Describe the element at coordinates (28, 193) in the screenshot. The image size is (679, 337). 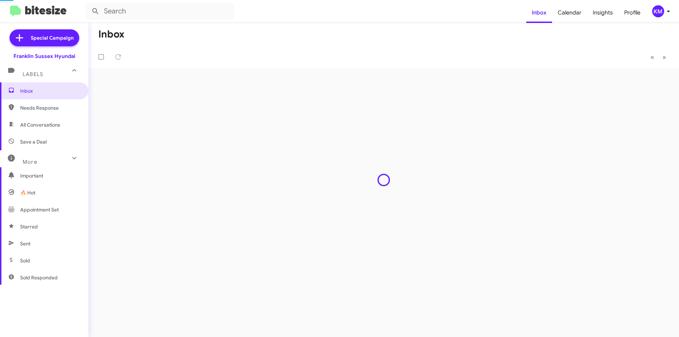
I see `span: 🔥 Hot` at that location.